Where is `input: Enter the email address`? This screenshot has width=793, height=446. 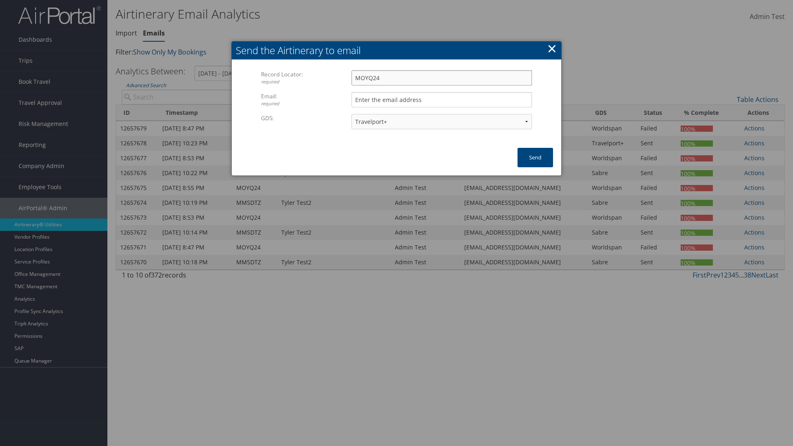 input: Enter the email address is located at coordinates (441, 100).